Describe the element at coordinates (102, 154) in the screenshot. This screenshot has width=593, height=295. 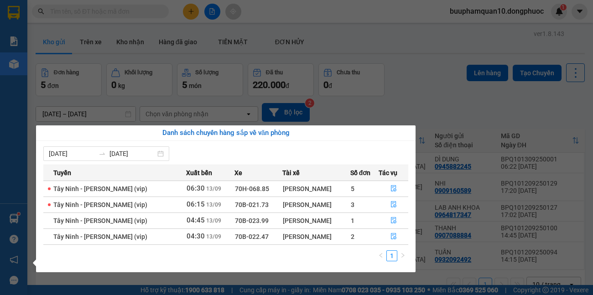
I see `span: swap-right` at that location.